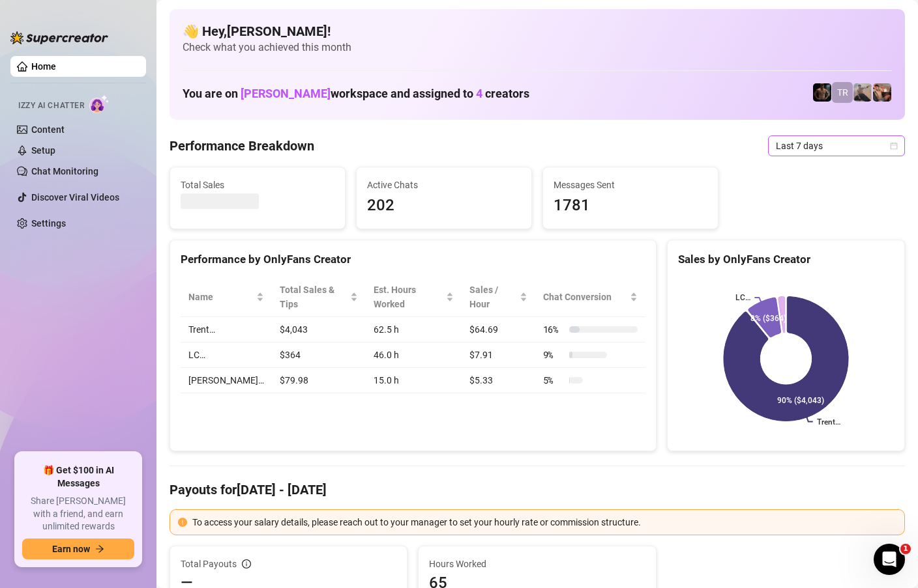 This screenshot has height=588, width=918. I want to click on img: AI Chatter, so click(99, 104).